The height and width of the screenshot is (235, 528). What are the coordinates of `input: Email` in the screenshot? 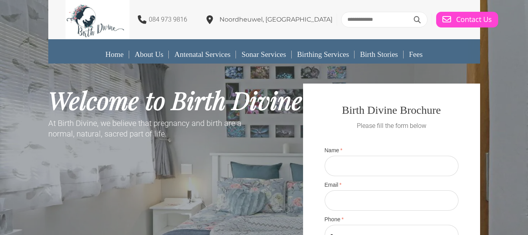 It's located at (392, 201).